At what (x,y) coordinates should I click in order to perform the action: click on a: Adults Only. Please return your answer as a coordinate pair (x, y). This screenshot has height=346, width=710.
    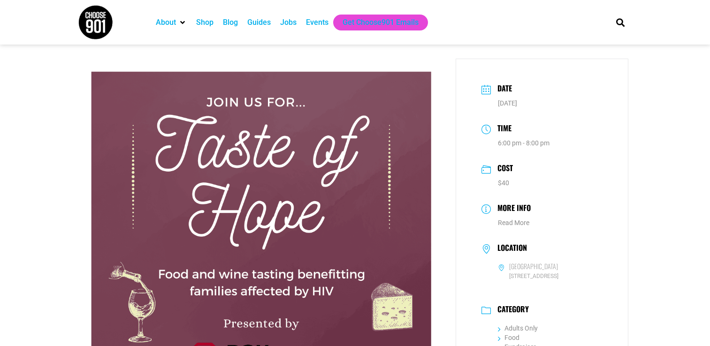
    Looking at the image, I should click on (517, 328).